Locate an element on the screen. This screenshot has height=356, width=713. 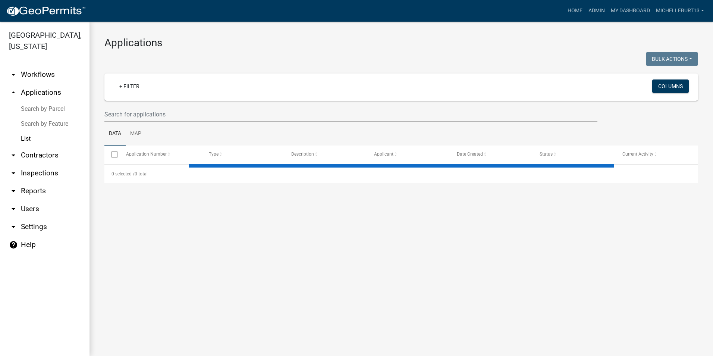
datatable-header-cell: Current Activity is located at coordinates (656, 154).